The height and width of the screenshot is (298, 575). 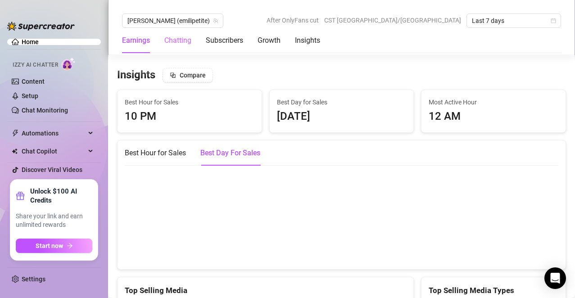 I want to click on span: calendar, so click(x=554, y=21).